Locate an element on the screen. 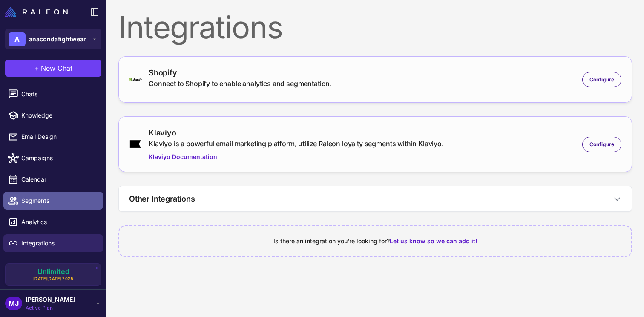 The width and height of the screenshot is (644, 317). h3: Other Integrations is located at coordinates (162, 199).